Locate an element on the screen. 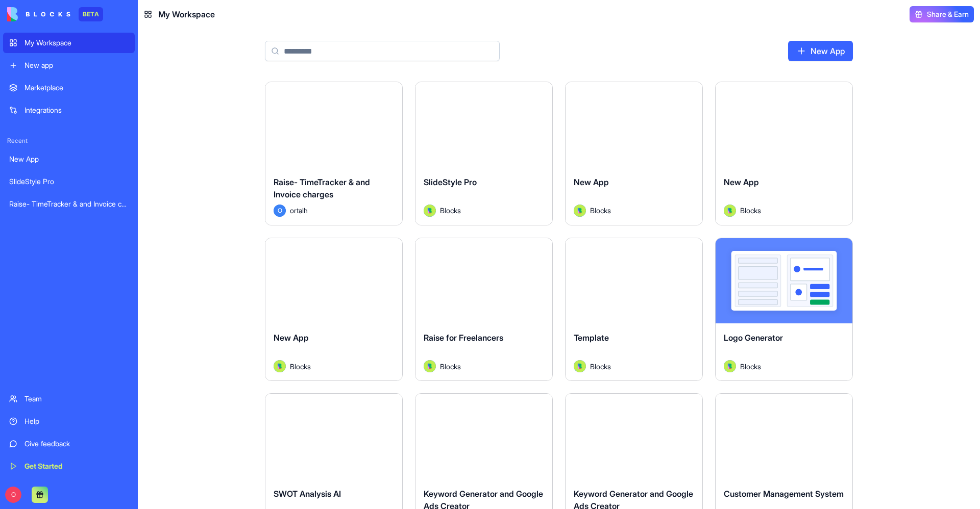  a: Help is located at coordinates (69, 422).